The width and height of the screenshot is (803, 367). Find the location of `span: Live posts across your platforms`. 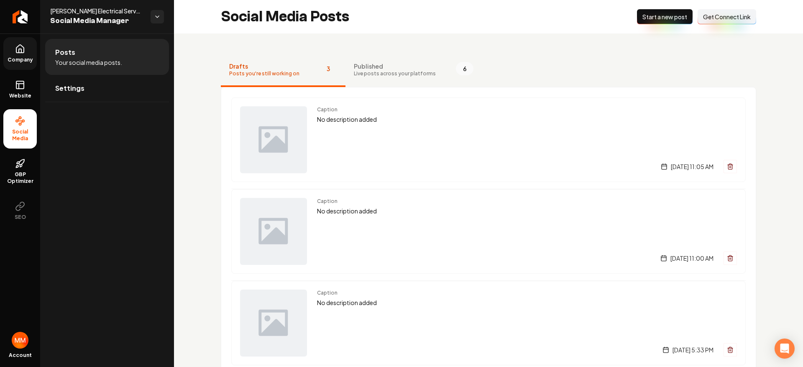

span: Live posts across your platforms is located at coordinates (395, 74).